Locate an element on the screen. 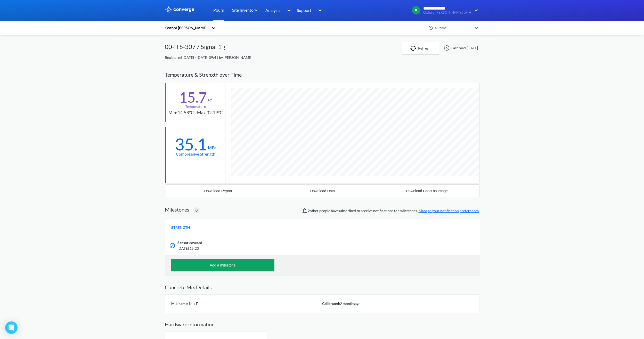 This screenshot has height=339, width=644. div: Download Data is located at coordinates (323, 191).